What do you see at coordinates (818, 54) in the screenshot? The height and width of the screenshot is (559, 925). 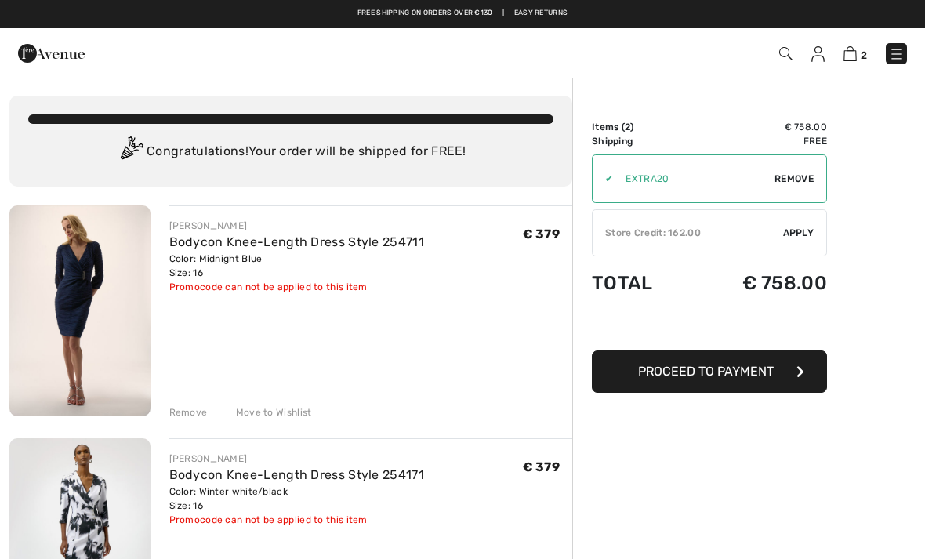 I see `img: My Info` at bounding box center [818, 54].